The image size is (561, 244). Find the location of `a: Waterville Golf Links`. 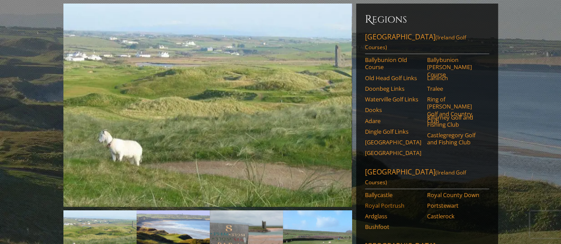

a: Waterville Golf Links is located at coordinates (393, 99).